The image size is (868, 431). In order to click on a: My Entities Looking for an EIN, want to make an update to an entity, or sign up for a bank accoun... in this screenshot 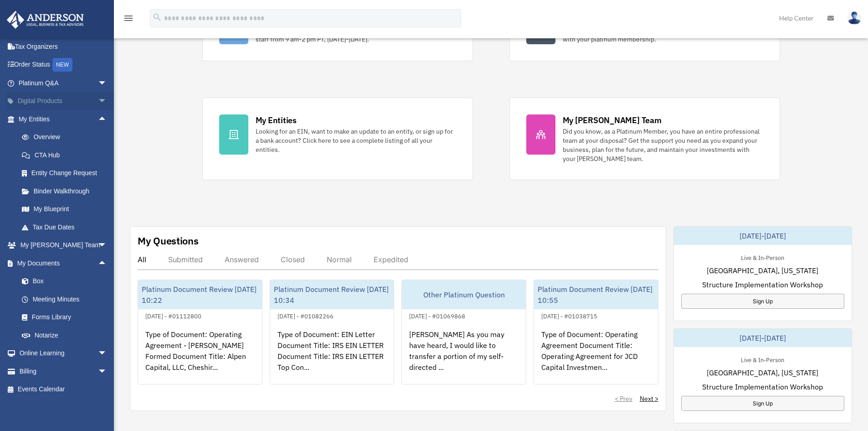, I will do `click(337, 138)`.